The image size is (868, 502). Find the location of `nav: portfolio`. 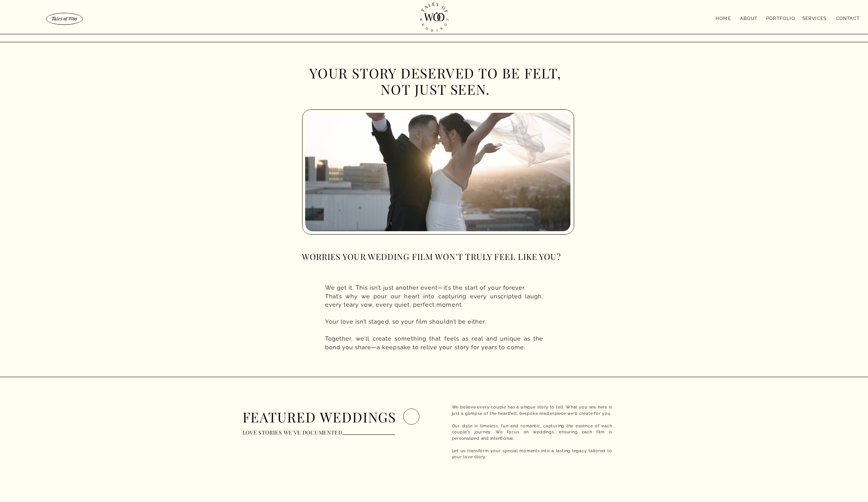

nav: portfolio is located at coordinates (781, 18).